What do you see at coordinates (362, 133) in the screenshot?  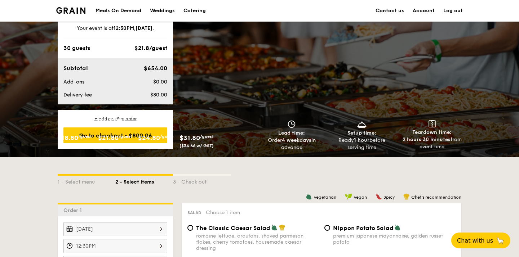 I see `span: Setup time:` at bounding box center [362, 133].